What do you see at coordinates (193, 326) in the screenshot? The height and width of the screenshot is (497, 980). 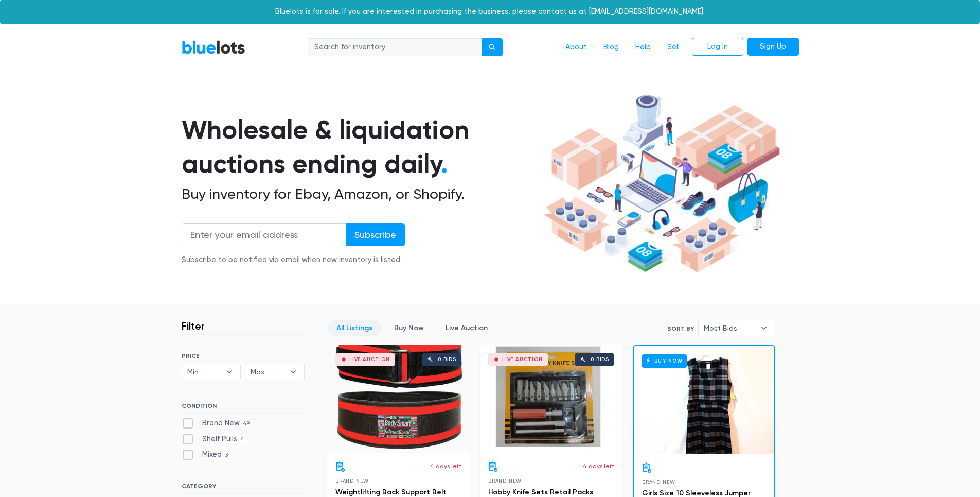 I see `h3: Filter` at bounding box center [193, 326].